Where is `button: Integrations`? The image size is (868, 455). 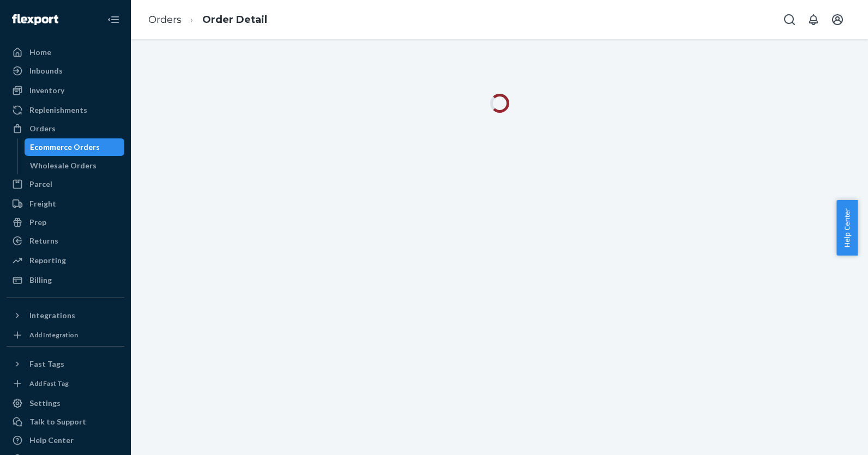
button: Integrations is located at coordinates (65, 316).